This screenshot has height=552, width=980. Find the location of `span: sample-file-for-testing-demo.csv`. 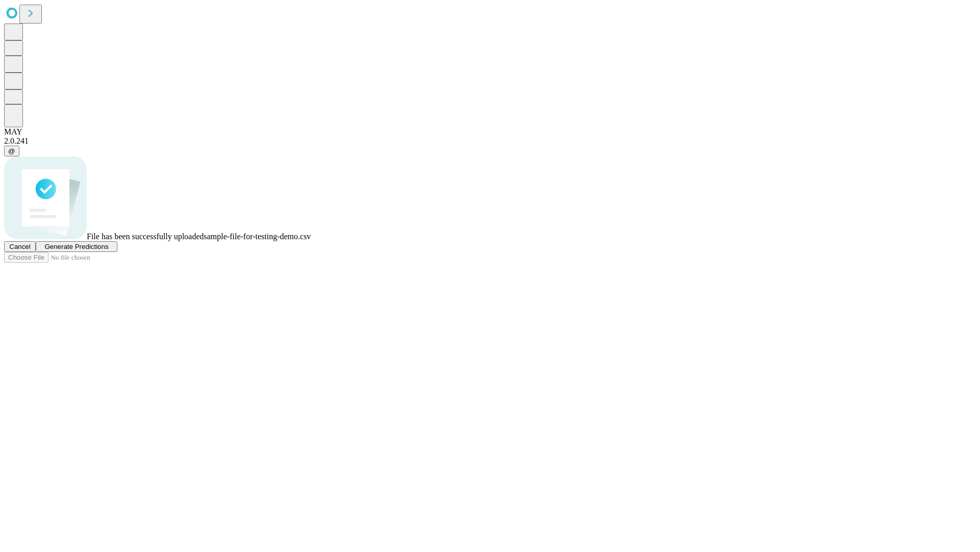

span: sample-file-for-testing-demo.csv is located at coordinates (257, 236).